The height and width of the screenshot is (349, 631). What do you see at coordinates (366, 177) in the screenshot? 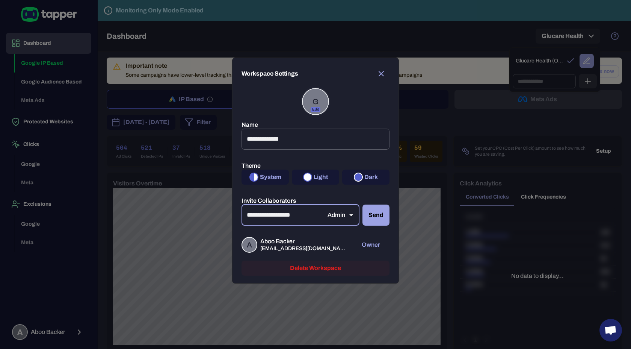
I see `button: Dark` at bounding box center [366, 177].